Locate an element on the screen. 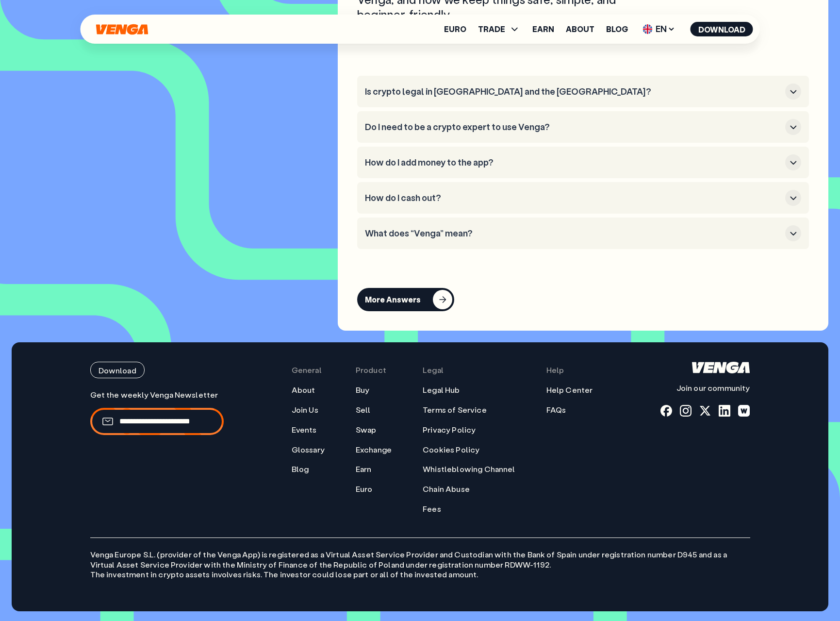  a: Terms of Service is located at coordinates (455, 410).